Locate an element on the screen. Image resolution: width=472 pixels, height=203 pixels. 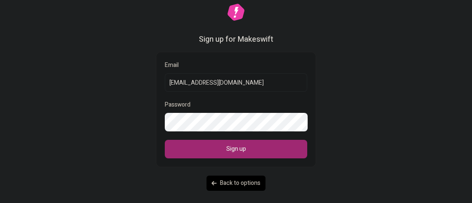
input: Email is located at coordinates (236, 83).